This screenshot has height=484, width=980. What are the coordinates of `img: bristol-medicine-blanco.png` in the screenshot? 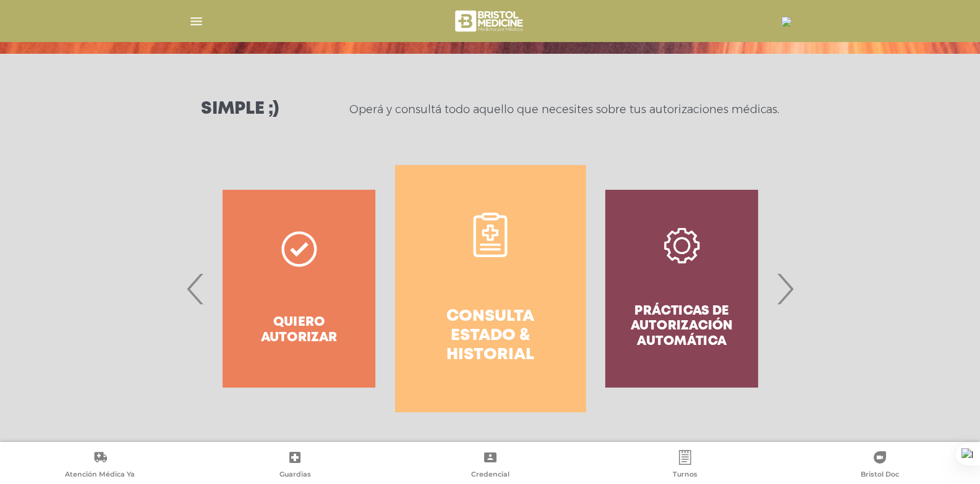 It's located at (490, 21).